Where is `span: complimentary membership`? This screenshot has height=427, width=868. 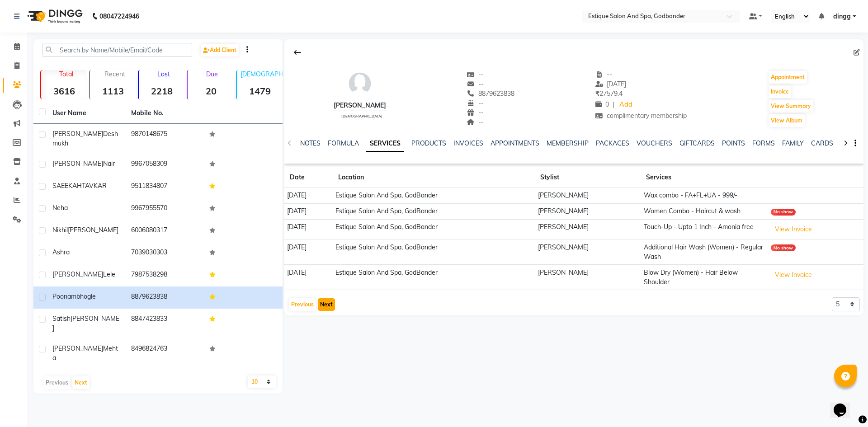 span: complimentary membership is located at coordinates (641, 116).